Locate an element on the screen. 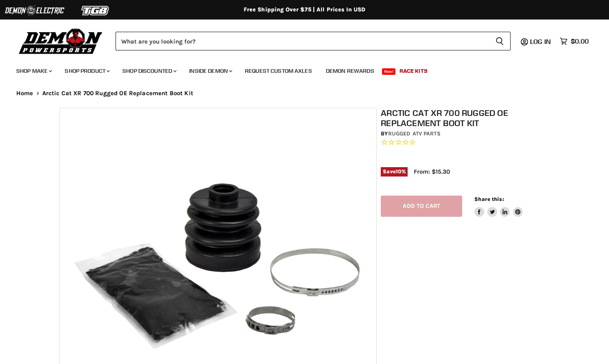  a: Demon Rewards is located at coordinates (350, 71).